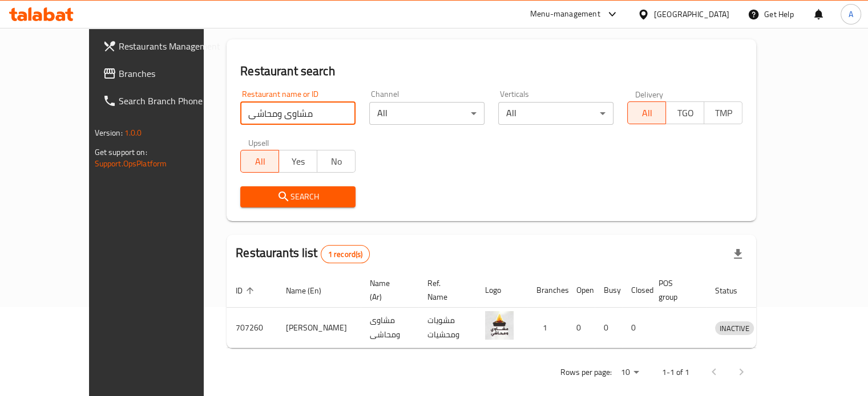  Describe the element at coordinates (298, 161) in the screenshot. I see `span: Yes` at that location.